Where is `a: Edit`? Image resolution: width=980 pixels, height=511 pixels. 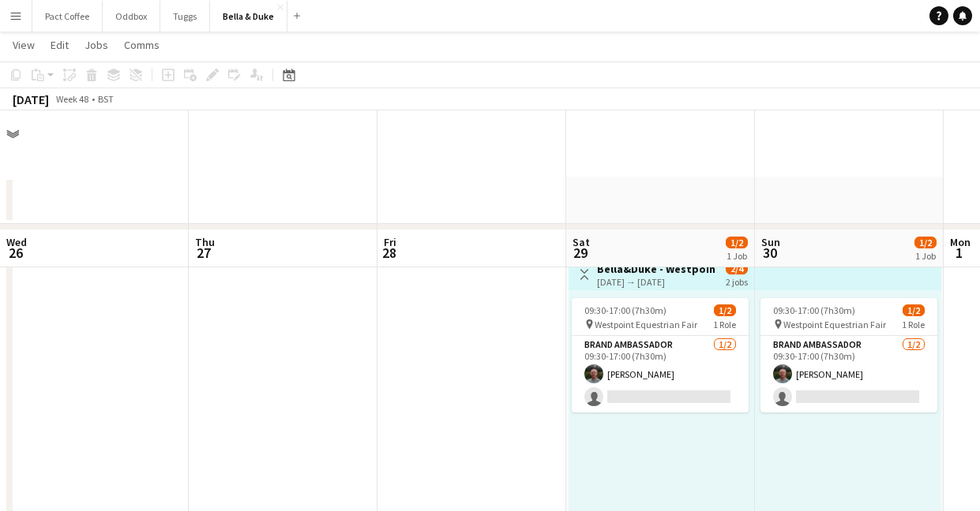 a: Edit is located at coordinates (59, 45).